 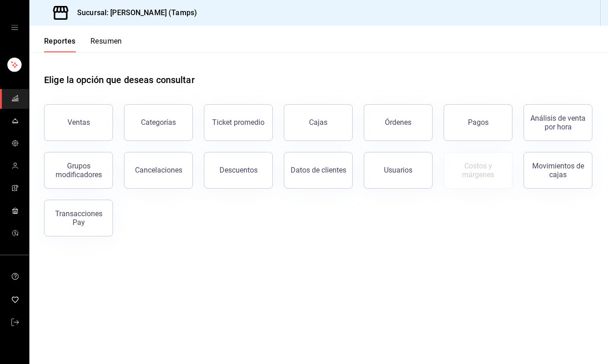 I want to click on button: Movimientos de cajas, so click(x=558, y=170).